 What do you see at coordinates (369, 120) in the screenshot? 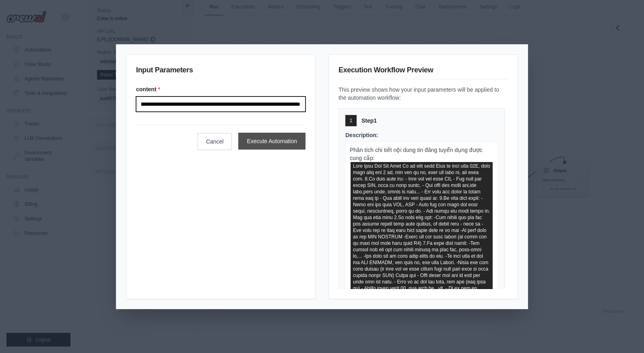
I see `span: Step 1` at bounding box center [369, 120].